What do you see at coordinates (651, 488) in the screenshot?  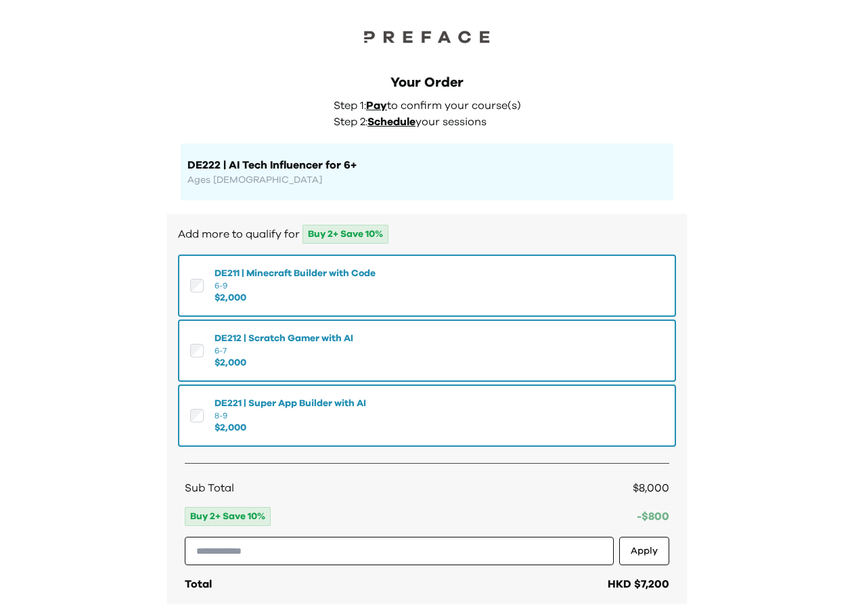 I see `span: $8,000` at bounding box center [651, 488].